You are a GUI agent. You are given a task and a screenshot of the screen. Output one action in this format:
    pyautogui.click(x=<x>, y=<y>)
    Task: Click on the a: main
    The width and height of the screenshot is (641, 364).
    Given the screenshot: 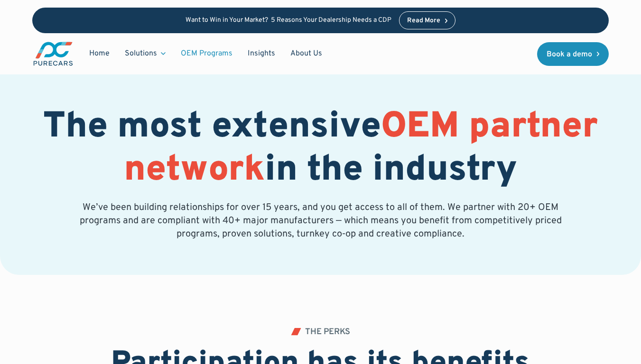 What is the action you would take?
    pyautogui.click(x=53, y=53)
    